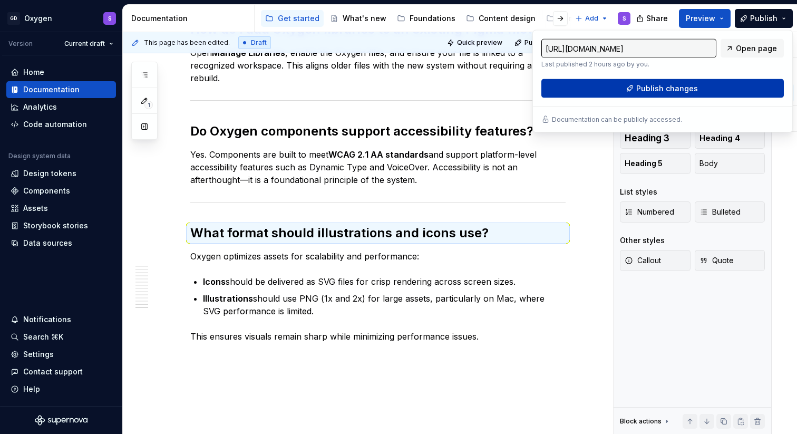  I want to click on button: Bulleted, so click(730, 212).